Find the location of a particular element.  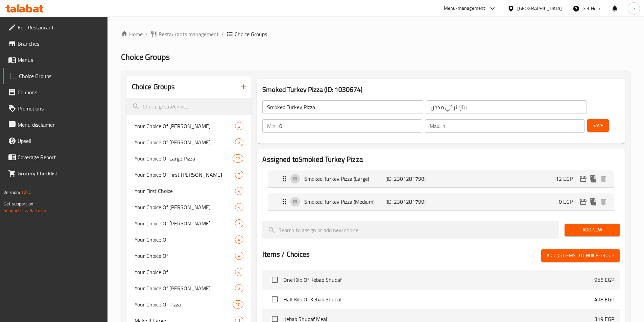

p: Smoked Turkey Pizza (Medium) is located at coordinates (345, 202).